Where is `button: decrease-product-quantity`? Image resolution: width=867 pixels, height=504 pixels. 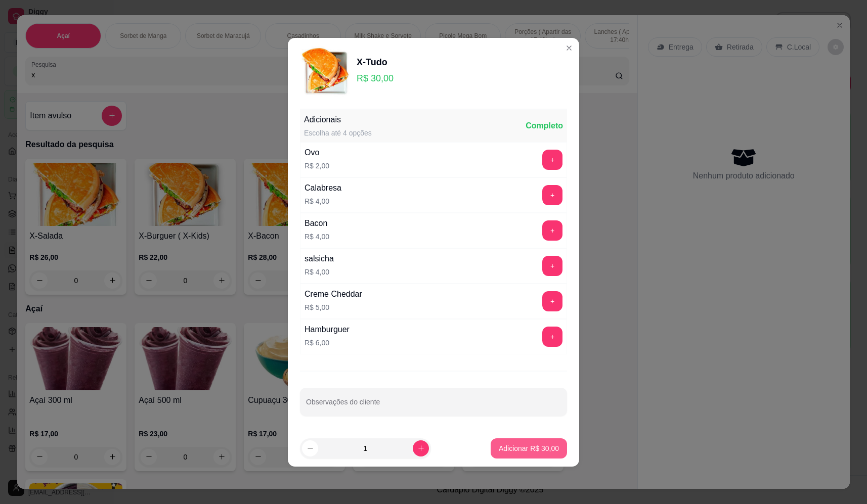
button: decrease-product-quantity is located at coordinates (310, 449).